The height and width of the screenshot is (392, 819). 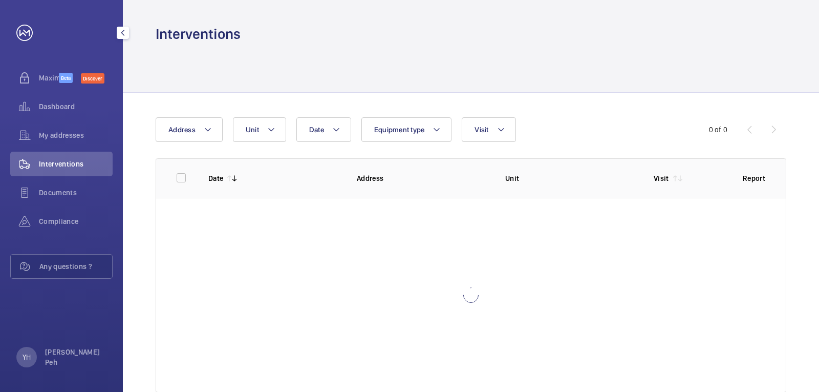 What do you see at coordinates (182, 130) in the screenshot?
I see `span: Address` at bounding box center [182, 130].